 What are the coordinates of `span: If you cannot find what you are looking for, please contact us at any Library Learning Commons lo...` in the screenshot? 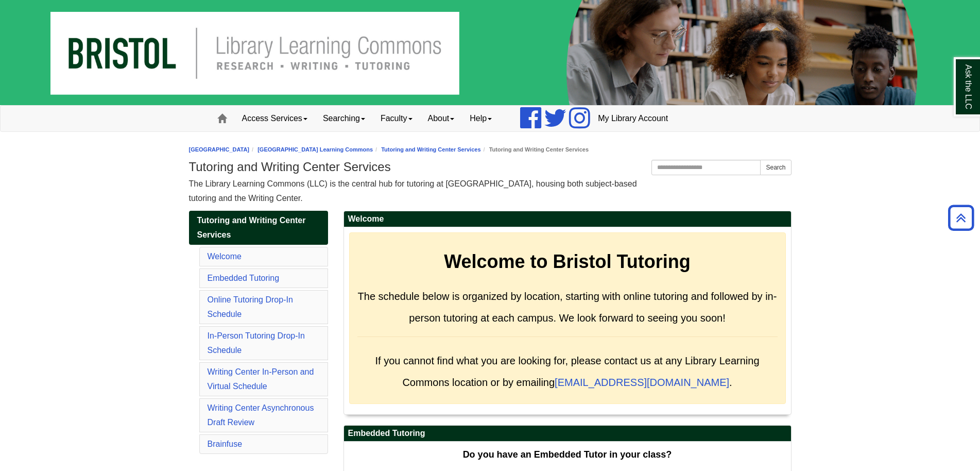 It's located at (567, 371).